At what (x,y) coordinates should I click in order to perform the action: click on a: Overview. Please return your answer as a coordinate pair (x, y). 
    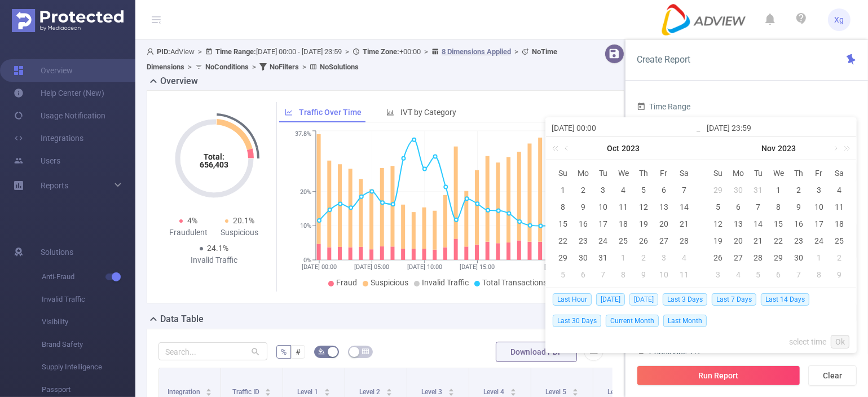
    Looking at the image, I should click on (43, 70).